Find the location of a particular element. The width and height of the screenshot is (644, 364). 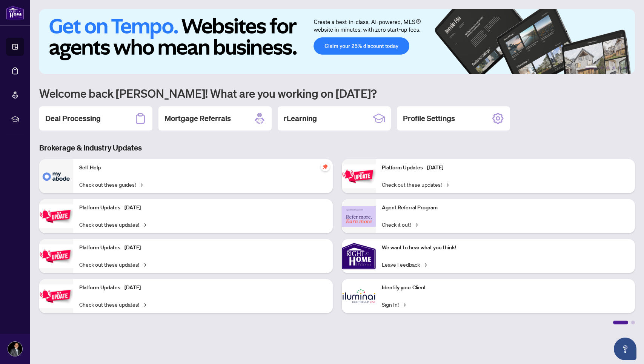

h3: Brokerage & Industry Updates is located at coordinates (337, 148).